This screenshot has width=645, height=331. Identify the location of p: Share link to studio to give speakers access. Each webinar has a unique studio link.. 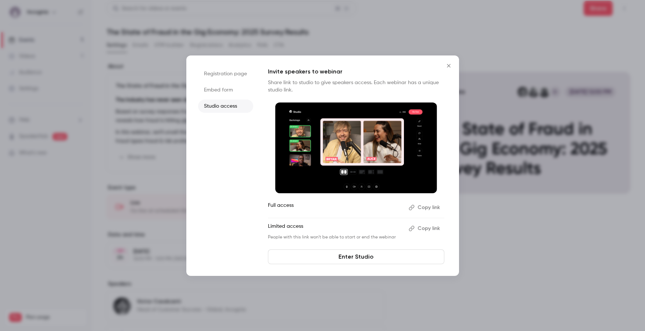
(356, 86).